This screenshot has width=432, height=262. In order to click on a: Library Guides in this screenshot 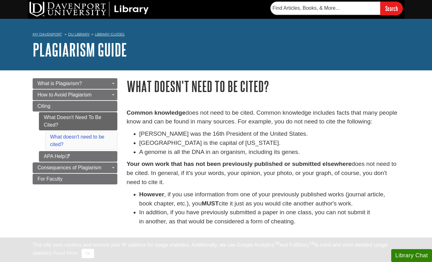, I will do `click(109, 34)`.